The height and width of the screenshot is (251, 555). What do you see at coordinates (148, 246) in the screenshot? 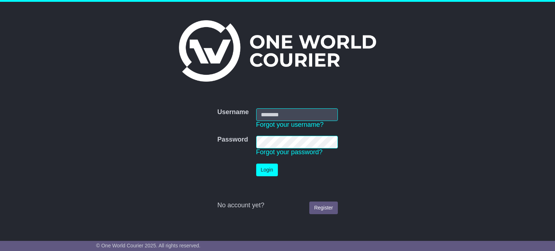
I see `span: © One World Courier 2025. All rights reserved.` at bounding box center [148, 246].